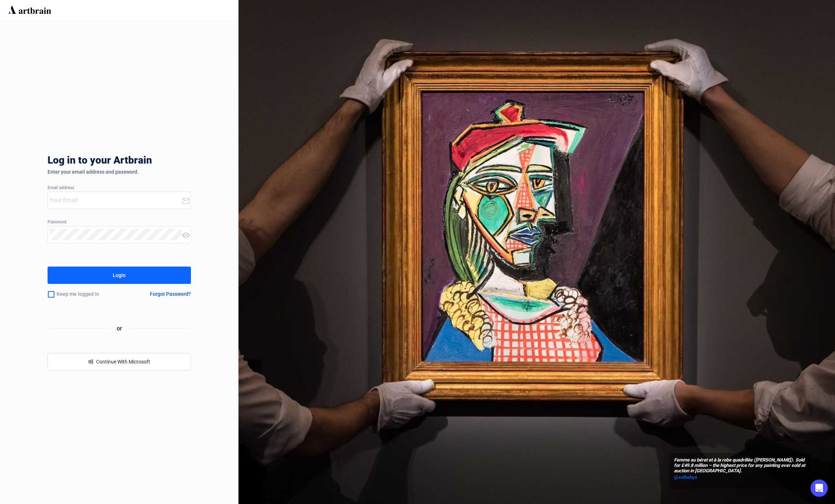 The width and height of the screenshot is (835, 504). What do you see at coordinates (740, 477) in the screenshot?
I see `a: @sothebys` at bounding box center [740, 477].